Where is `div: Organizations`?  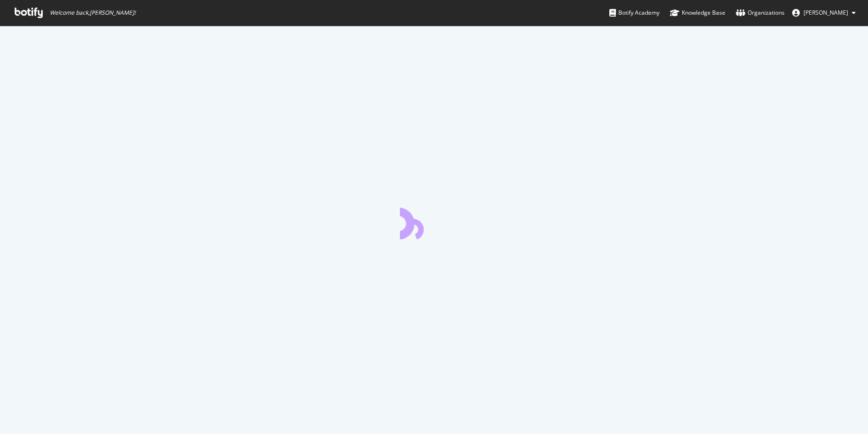
div: Organizations is located at coordinates (759, 13).